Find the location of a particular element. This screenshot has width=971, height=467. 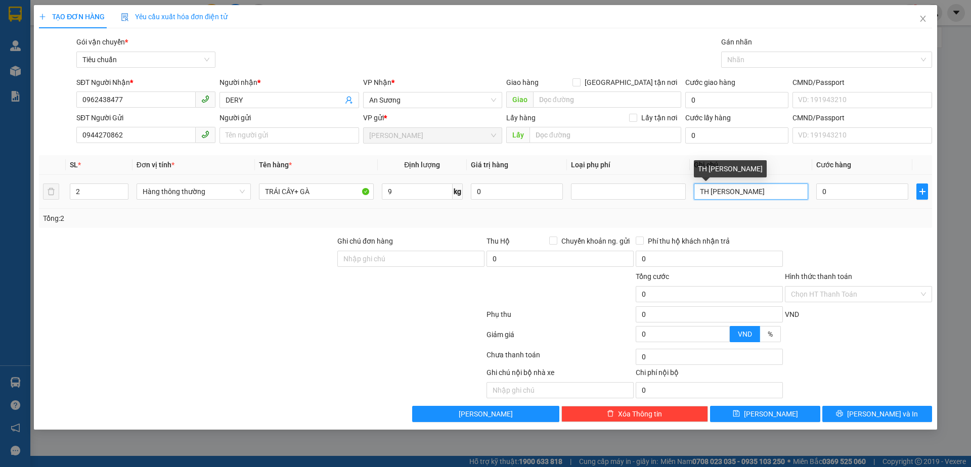

input: Ghi Chú is located at coordinates (751, 192).